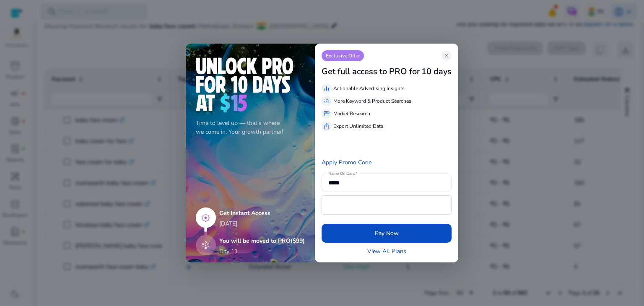 This screenshot has height=306, width=644. What do you see at coordinates (342, 174) in the screenshot?
I see `mat-label: Name On Card` at bounding box center [342, 174].